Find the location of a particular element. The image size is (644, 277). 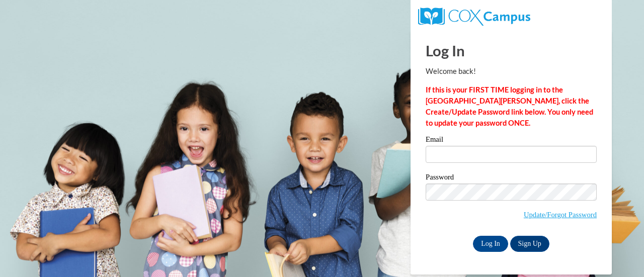

a: COX Campus is located at coordinates (474, 16).